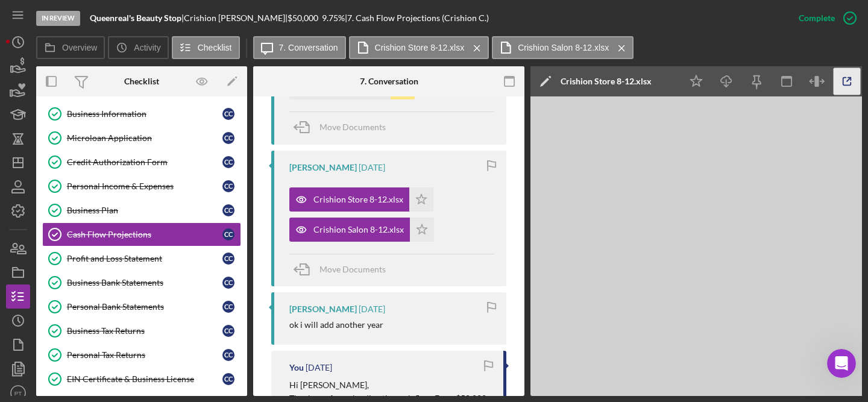 The width and height of the screenshot is (868, 402). Describe the element at coordinates (145, 186) in the screenshot. I see `div: Personal Income & Expenses` at that location.